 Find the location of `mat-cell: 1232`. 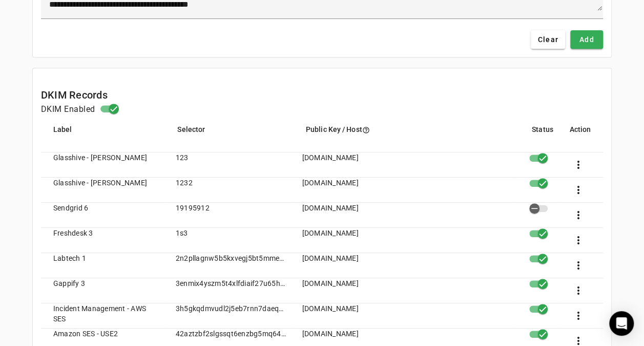

mat-cell: 1232 is located at coordinates (230, 190).